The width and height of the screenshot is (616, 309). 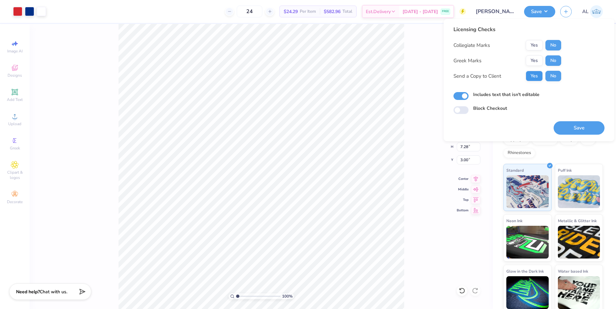 I want to click on span: Center, so click(x=462, y=179).